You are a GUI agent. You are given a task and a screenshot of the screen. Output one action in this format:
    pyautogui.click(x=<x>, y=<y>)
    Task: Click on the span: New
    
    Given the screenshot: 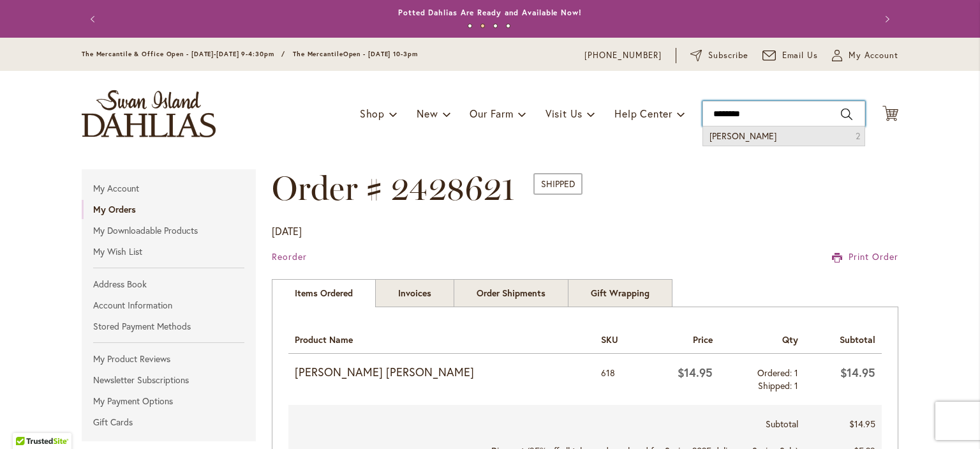 What is the action you would take?
    pyautogui.click(x=427, y=113)
    